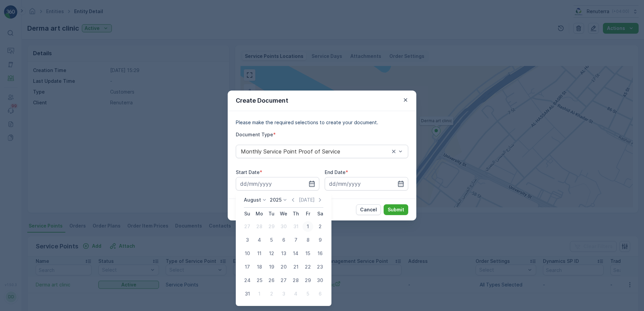  Describe the element at coordinates (254, 135) in the screenshot. I see `label: Document Type` at that location.